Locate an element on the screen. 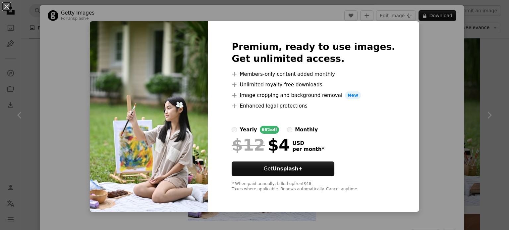 The height and width of the screenshot is (230, 509). span: USD is located at coordinates (308, 144).